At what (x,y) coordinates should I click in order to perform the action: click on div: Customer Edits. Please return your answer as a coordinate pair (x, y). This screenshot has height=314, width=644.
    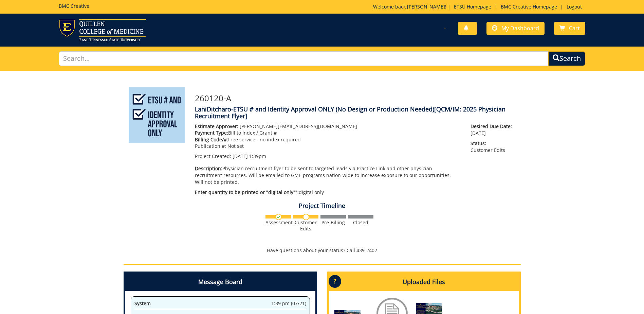
    Looking at the image, I should click on (305, 226).